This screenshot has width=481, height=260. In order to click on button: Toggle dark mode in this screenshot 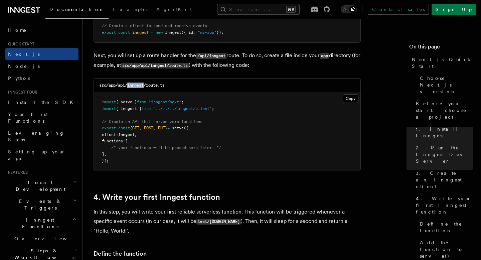, I will do `click(349, 9)`.